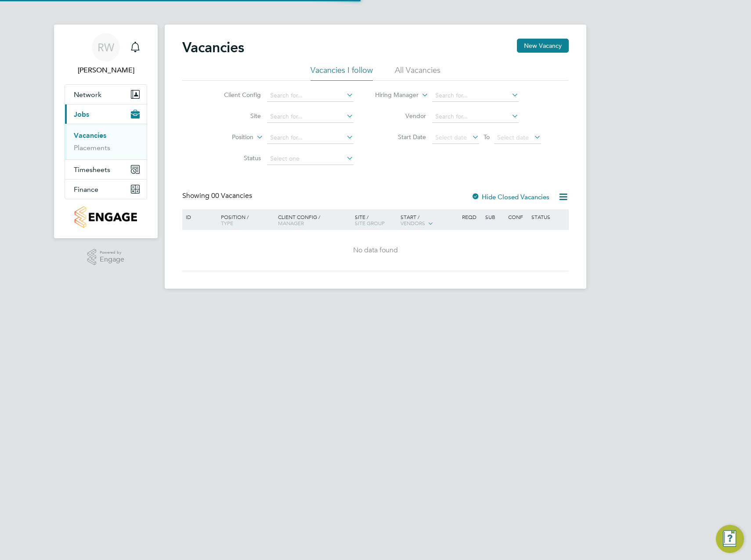 The width and height of the screenshot is (751, 560). What do you see at coordinates (227, 223) in the screenshot?
I see `span: Type` at bounding box center [227, 223].